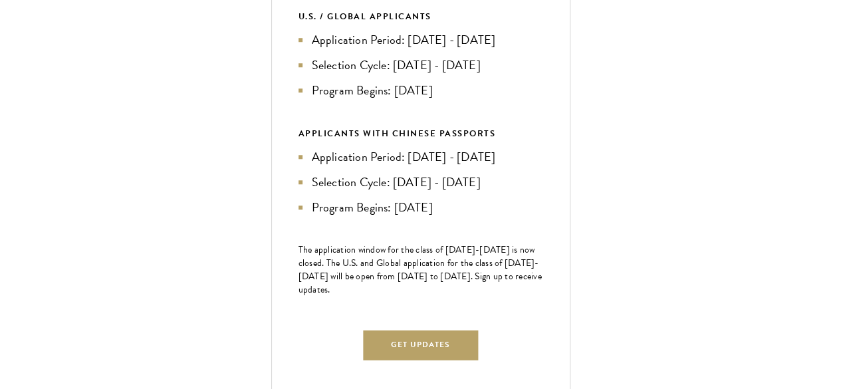  I want to click on div: APPLICANTS WITH CHINESE PASSPORTS, so click(421, 134).